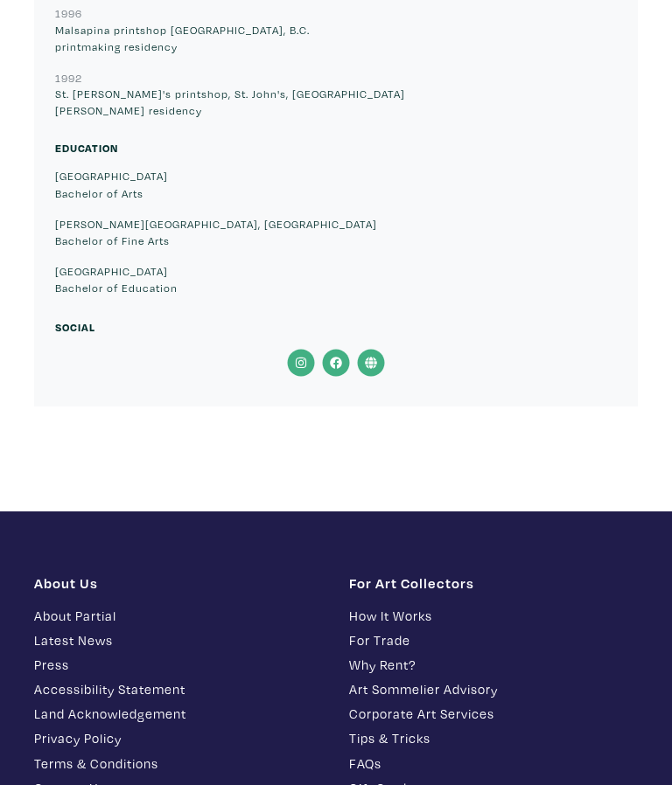 This screenshot has width=672, height=785. Describe the element at coordinates (178, 738) in the screenshot. I see `a: Privacy Policy` at that location.